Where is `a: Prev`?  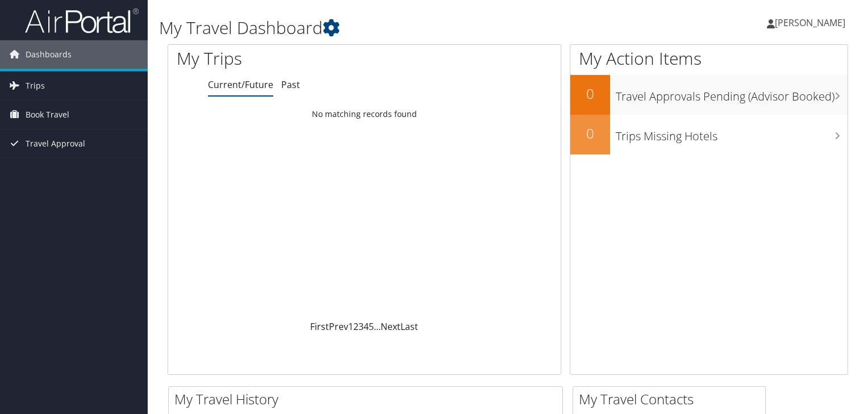
a: Prev is located at coordinates (339, 327).